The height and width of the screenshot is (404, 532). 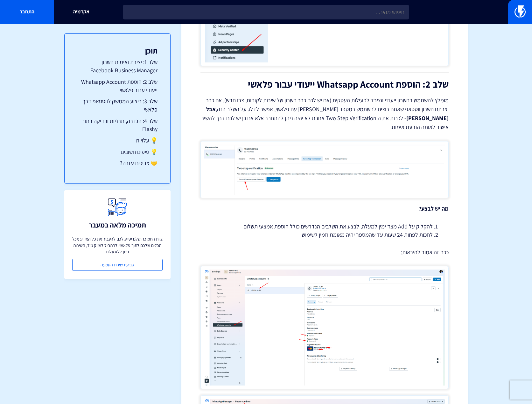 What do you see at coordinates (325, 235) in the screenshot?
I see `li: לחכות לפחות 24 שעות עד שהמספר יהיה מאומת וזמין לשימוש` at bounding box center [325, 235].